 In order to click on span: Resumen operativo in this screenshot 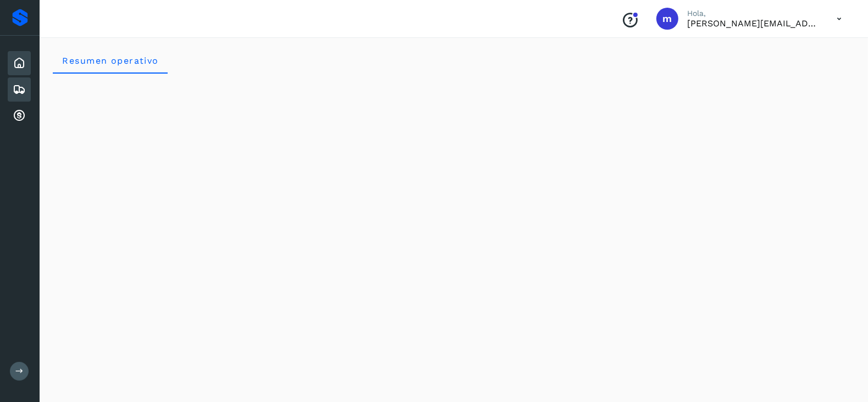, I will do `click(110, 61)`.